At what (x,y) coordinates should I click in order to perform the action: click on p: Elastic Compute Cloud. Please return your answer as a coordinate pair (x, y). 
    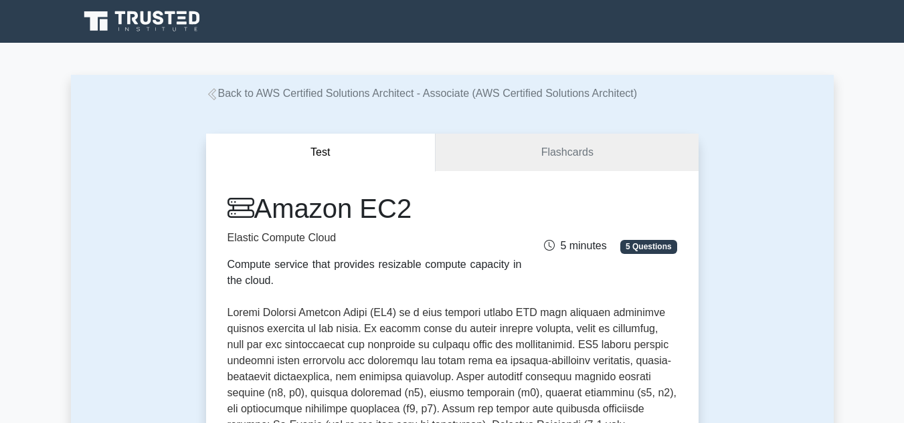
    Looking at the image, I should click on (375, 238).